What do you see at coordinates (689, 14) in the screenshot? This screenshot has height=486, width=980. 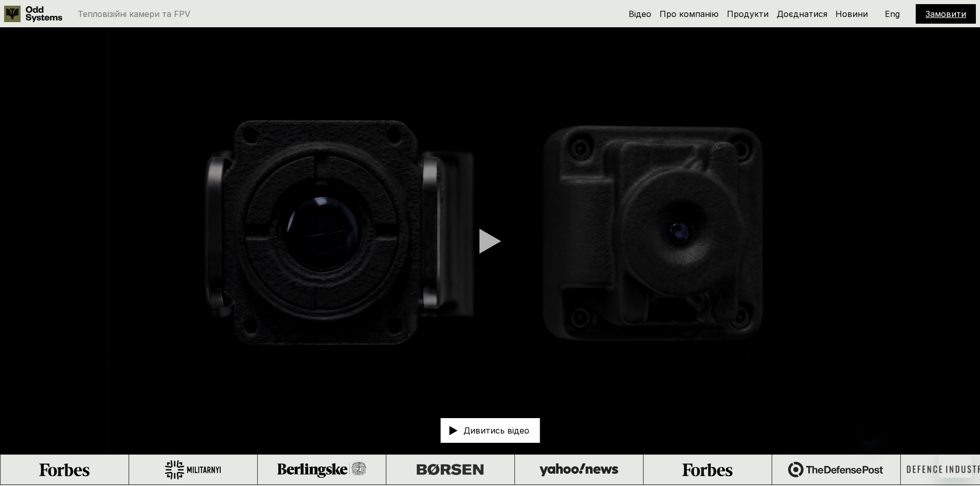 I see `a: Про компанію` at bounding box center [689, 14].